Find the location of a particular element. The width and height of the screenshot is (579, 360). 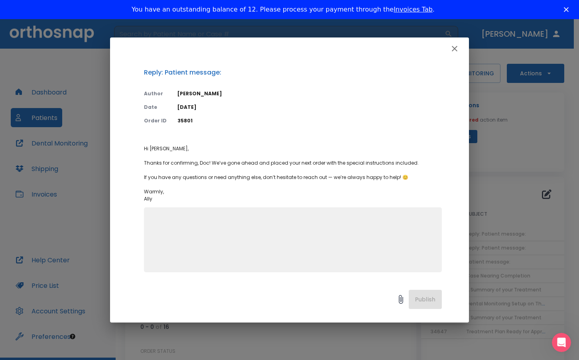

p: Date is located at coordinates (156, 107).